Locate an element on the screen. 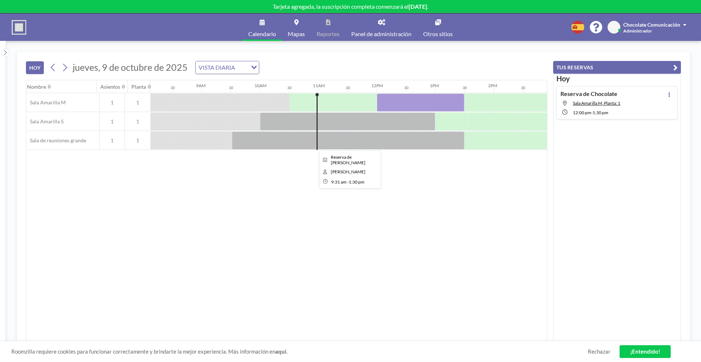  span: Administrador is located at coordinates (638, 31).